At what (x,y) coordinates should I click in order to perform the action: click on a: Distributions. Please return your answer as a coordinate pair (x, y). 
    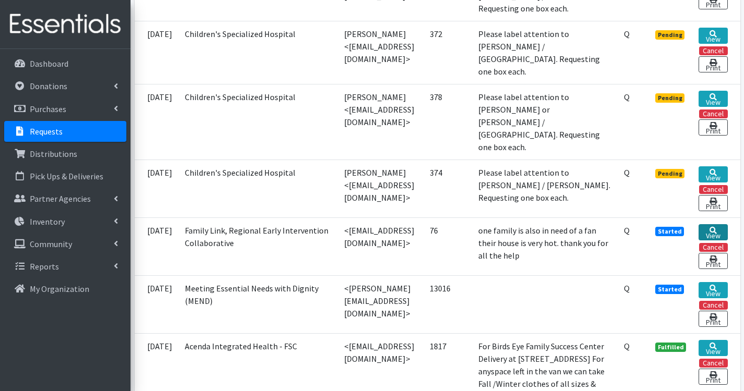
    Looking at the image, I should click on (65, 154).